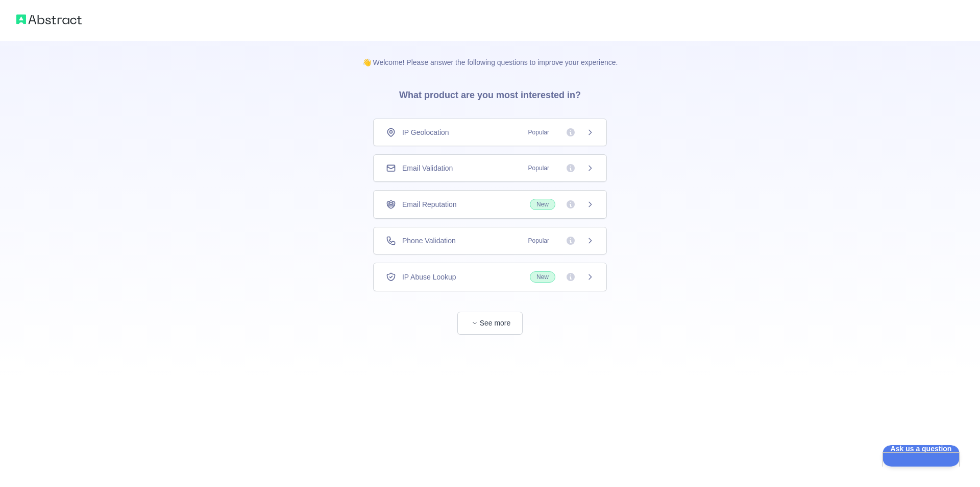 The height and width of the screenshot is (487, 980). I want to click on p: 👋 Welcome! Please answer the following questions to improve your experience., so click(490, 54).